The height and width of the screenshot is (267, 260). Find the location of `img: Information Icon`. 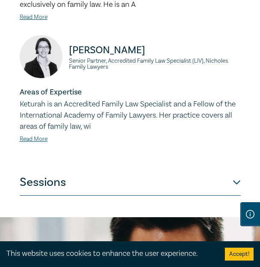

img: Information Icon is located at coordinates (251, 214).